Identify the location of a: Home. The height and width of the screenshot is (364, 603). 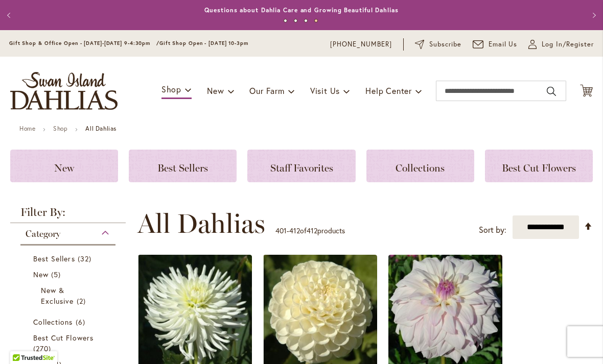
(27, 128).